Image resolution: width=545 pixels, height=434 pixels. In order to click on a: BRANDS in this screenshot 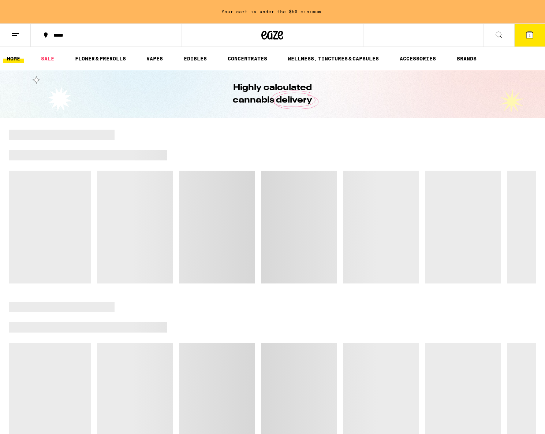, I will do `click(467, 59)`.